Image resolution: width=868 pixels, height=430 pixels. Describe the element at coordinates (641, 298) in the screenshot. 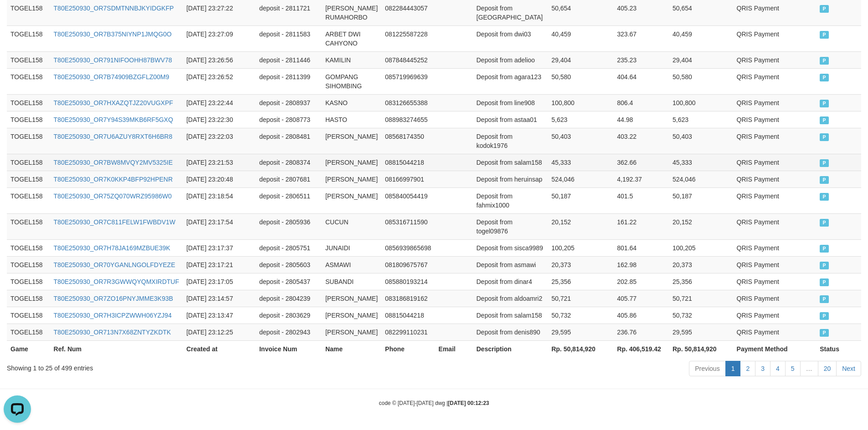

I see `td: 405.77` at that location.